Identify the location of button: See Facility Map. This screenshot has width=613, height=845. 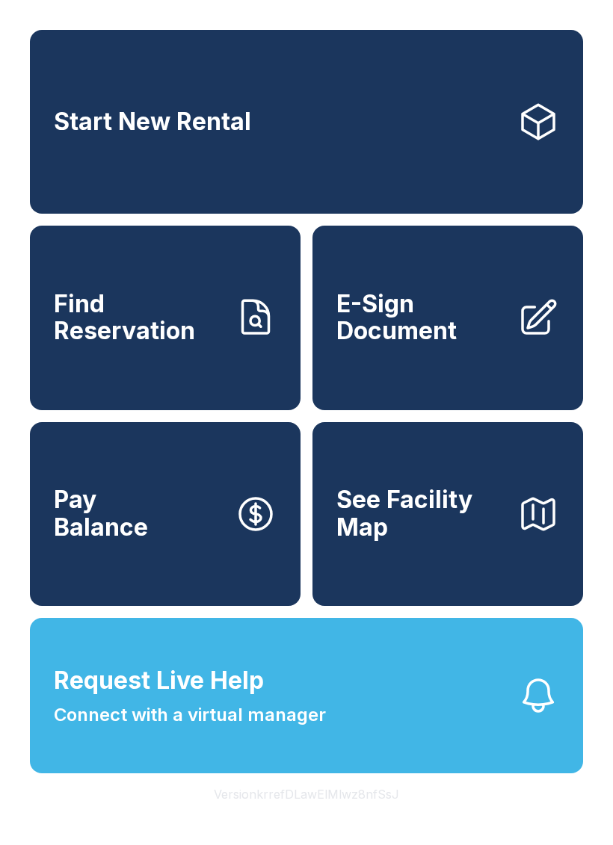
(448, 514).